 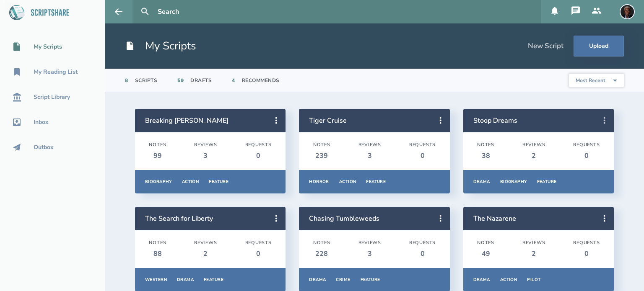 What do you see at coordinates (321, 254) in the screenshot?
I see `div: 228` at bounding box center [321, 254].